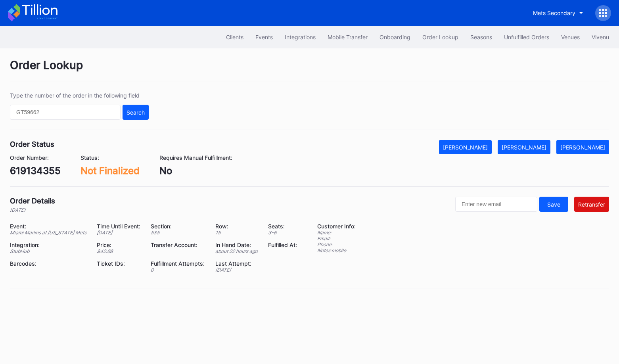 This screenshot has width=619, height=364. What do you see at coordinates (237, 232) in the screenshot?
I see `div: 15` at bounding box center [237, 232].